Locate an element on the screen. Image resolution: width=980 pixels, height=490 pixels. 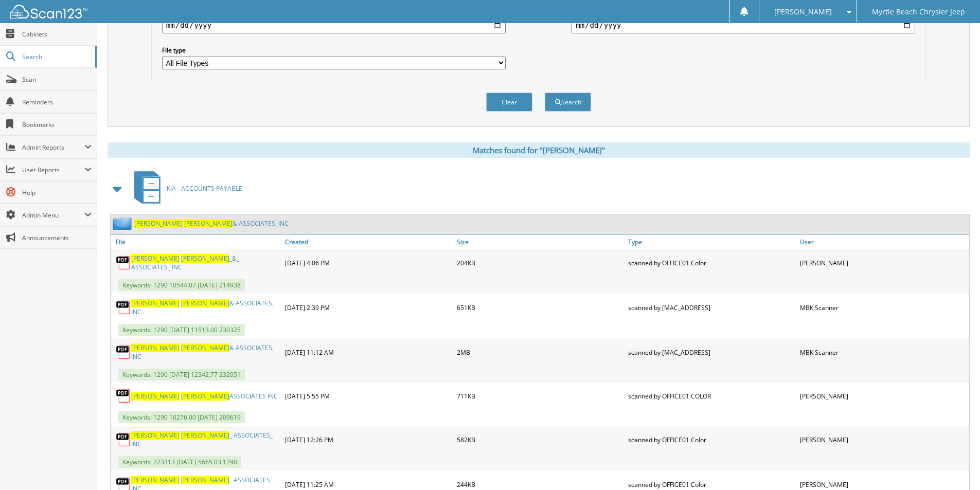
span: Bookmarks is located at coordinates (56, 124).